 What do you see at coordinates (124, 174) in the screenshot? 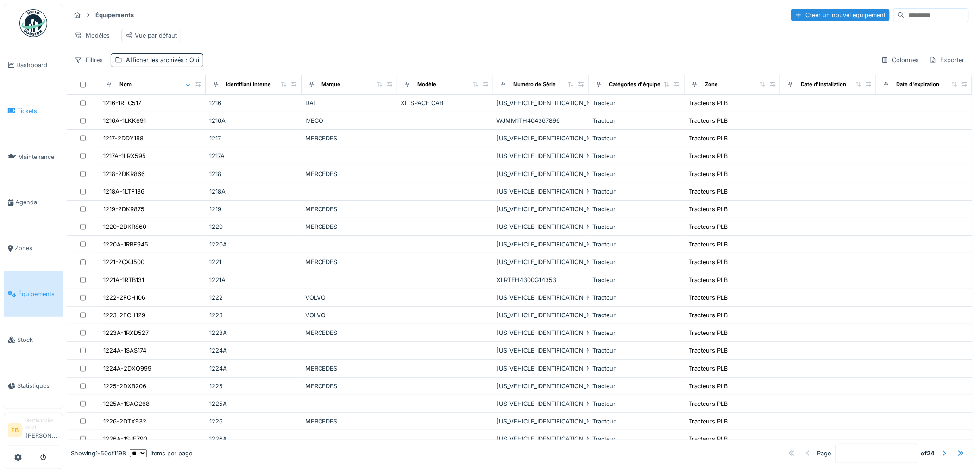
I see `div: 1218-2DKR866` at bounding box center [124, 174].